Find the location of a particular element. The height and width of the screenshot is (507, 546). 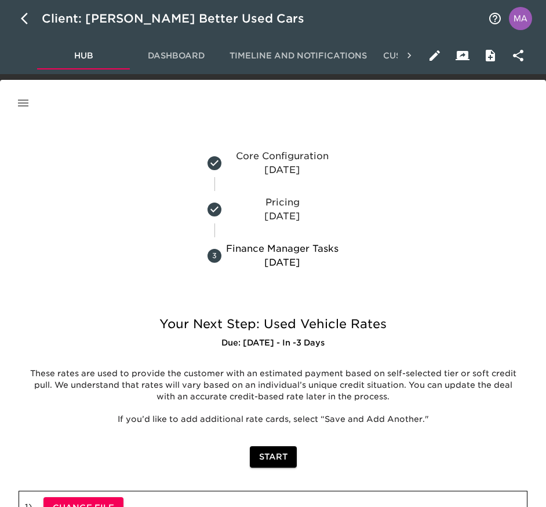

img: Profile is located at coordinates (520, 19).